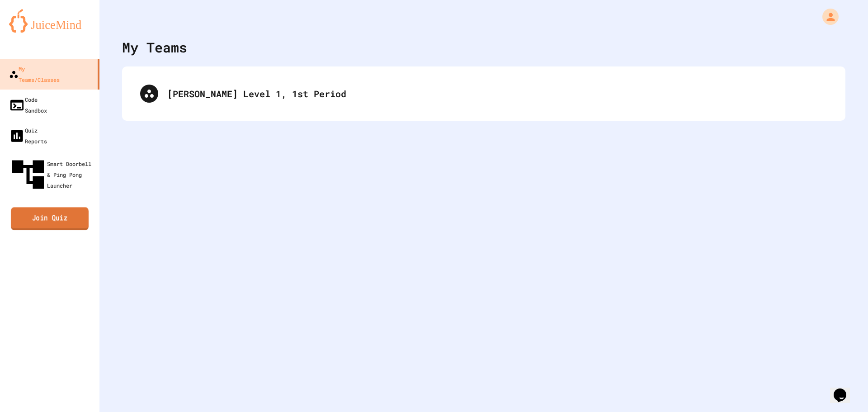  I want to click on div: Smart Doorbell & Ping Pong Launcher, so click(53, 174).